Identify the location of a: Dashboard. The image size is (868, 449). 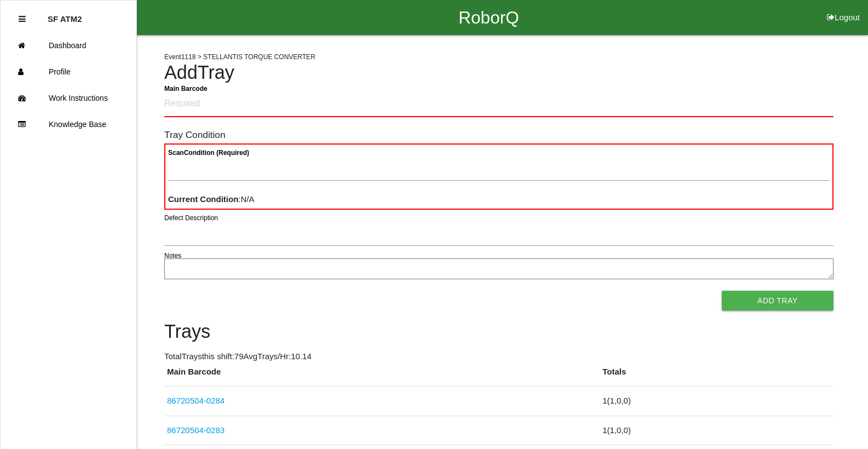
(68, 45).